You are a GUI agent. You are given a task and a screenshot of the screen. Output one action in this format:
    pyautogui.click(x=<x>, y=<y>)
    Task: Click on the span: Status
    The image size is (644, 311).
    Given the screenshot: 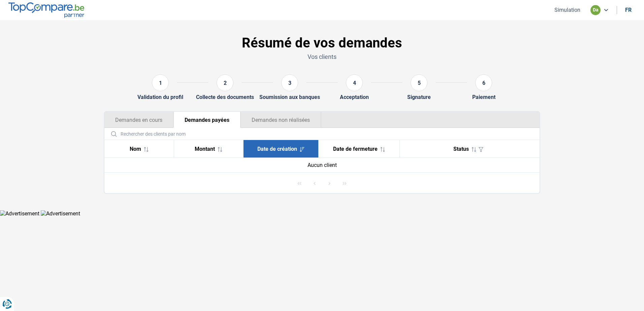 What is the action you would take?
    pyautogui.click(x=461, y=149)
    